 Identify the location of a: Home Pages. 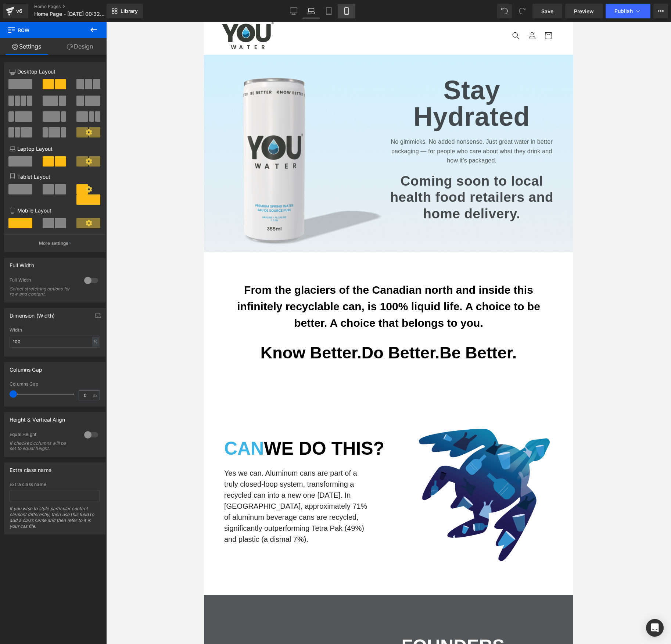
(77, 7).